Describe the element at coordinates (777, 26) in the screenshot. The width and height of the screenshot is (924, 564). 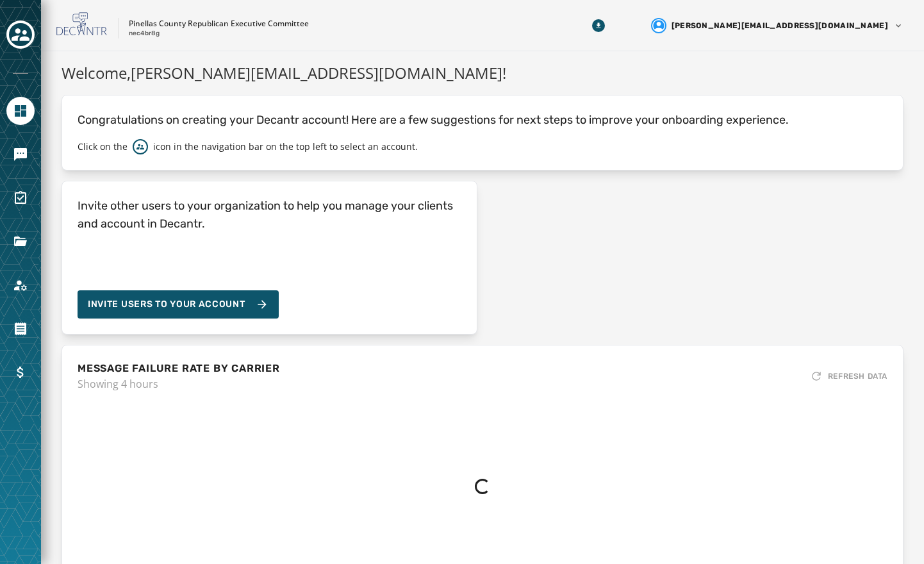
I see `button: User settings` at that location.